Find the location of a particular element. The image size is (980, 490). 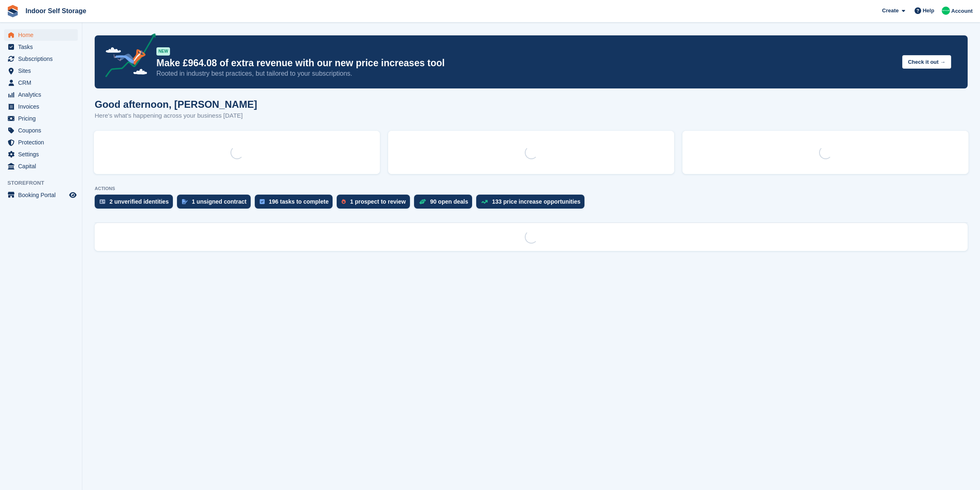

div: 2 unverified identities is located at coordinates (139, 202).